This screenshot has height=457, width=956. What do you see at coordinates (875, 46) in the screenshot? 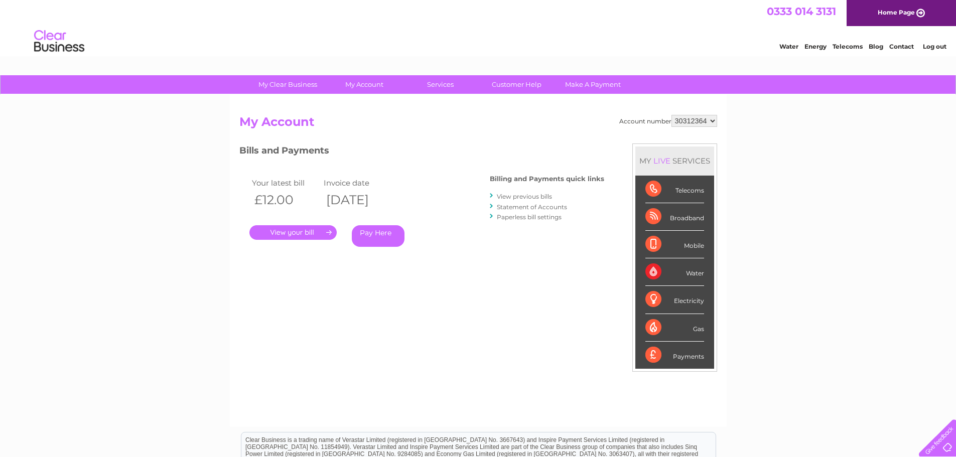
I see `a: Blog` at bounding box center [875, 46].